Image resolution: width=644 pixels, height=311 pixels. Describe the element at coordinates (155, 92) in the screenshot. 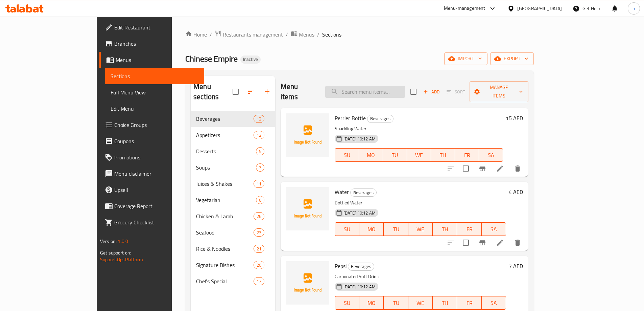

I see `a: Full Menu View` at that location.